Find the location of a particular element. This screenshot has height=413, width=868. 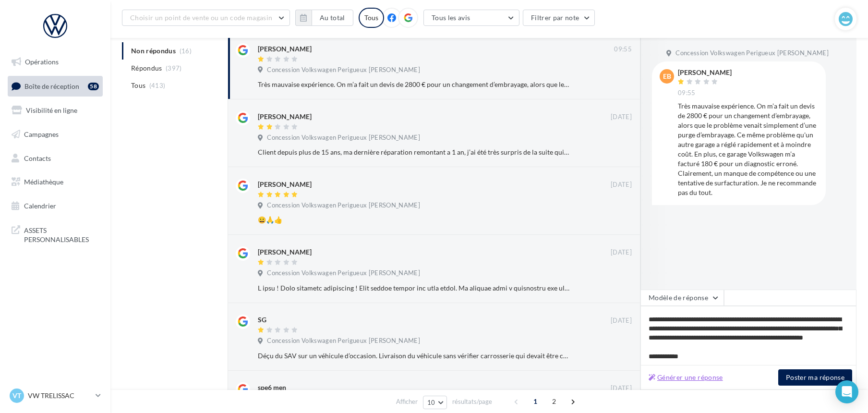

div: Client depuis plus de 15 ans, ma dernière réparation remontant a 1 an, j’ai été très surpris de l... is located at coordinates (414, 152).